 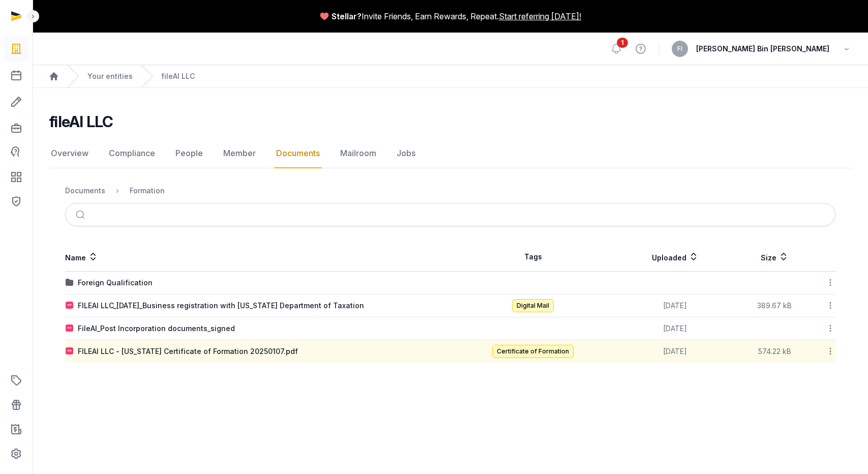 I want to click on a: Your entities, so click(x=110, y=76).